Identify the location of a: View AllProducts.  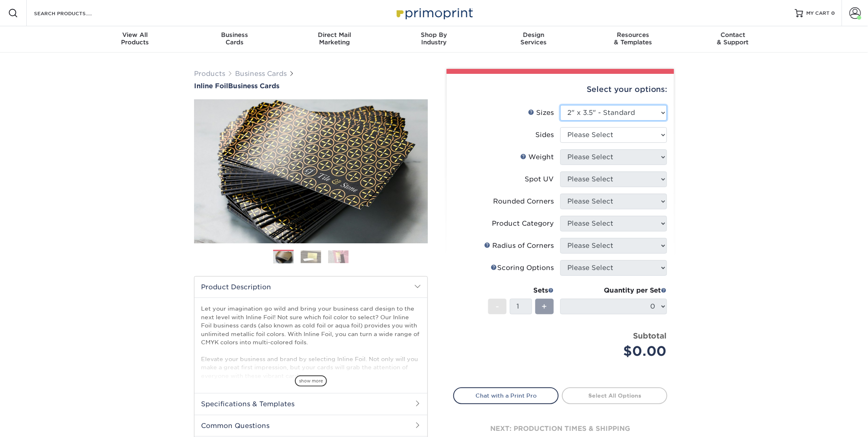
(135, 39).